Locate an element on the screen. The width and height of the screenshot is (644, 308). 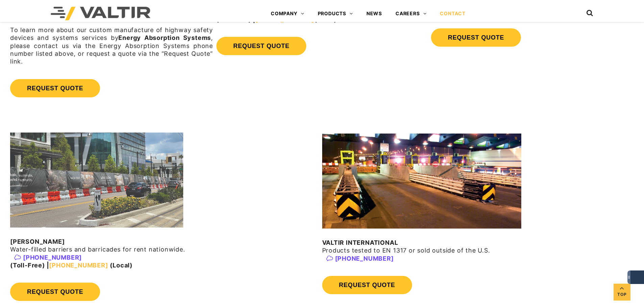
a: NEWS is located at coordinates (374, 14).